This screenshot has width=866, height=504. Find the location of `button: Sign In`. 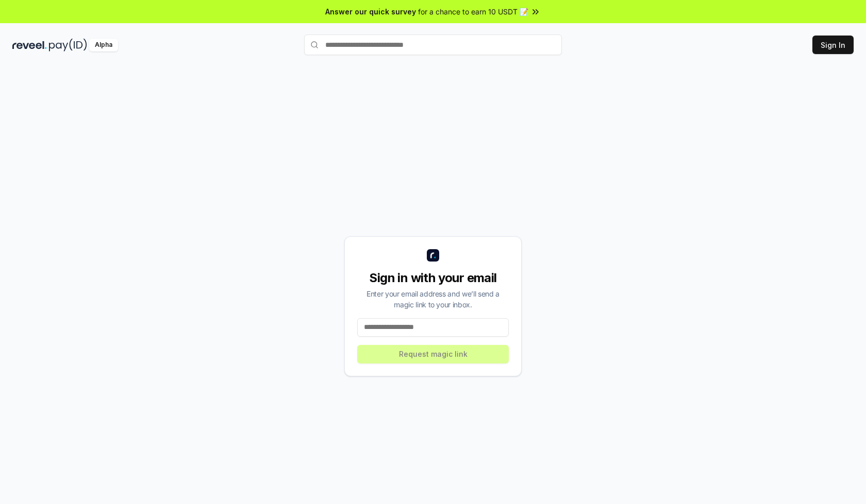

button: Sign In is located at coordinates (833, 45).